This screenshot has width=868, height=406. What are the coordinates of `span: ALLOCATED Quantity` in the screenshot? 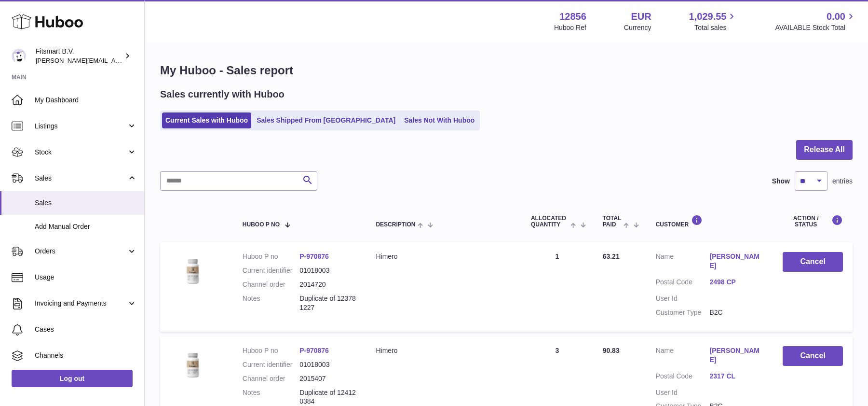 It's located at (549, 222).